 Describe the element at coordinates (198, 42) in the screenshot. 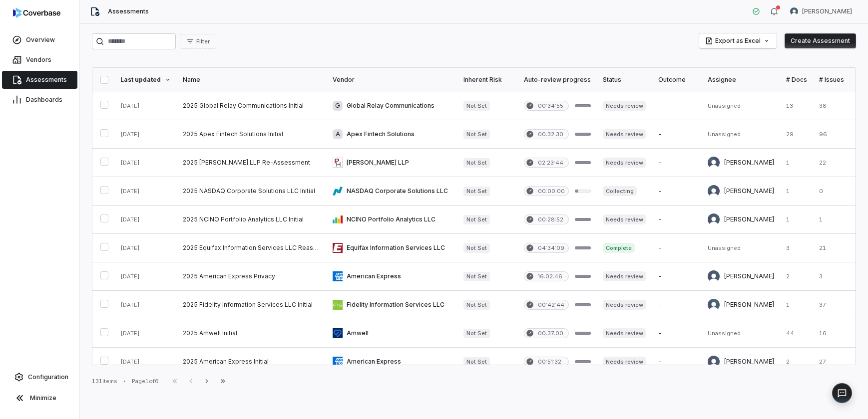

I see `button: Filter` at that location.